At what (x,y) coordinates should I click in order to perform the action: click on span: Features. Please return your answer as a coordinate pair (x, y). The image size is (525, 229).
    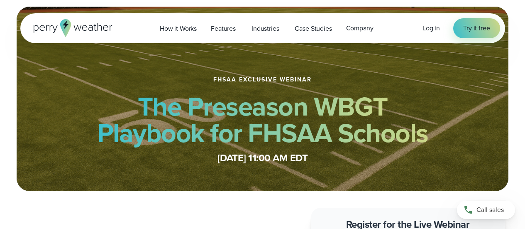
    Looking at the image, I should click on (223, 29).